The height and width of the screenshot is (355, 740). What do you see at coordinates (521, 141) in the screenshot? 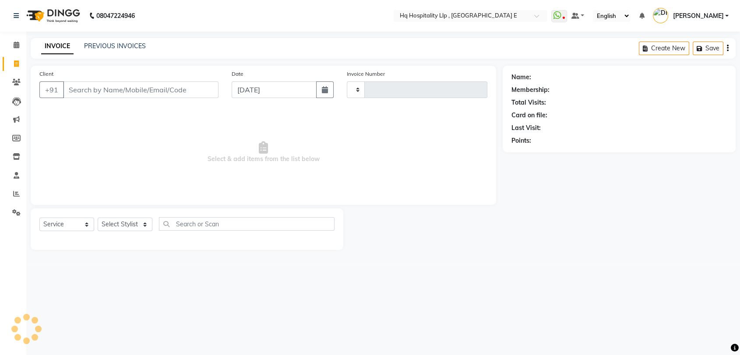
I see `div: Points:` at bounding box center [521, 141].